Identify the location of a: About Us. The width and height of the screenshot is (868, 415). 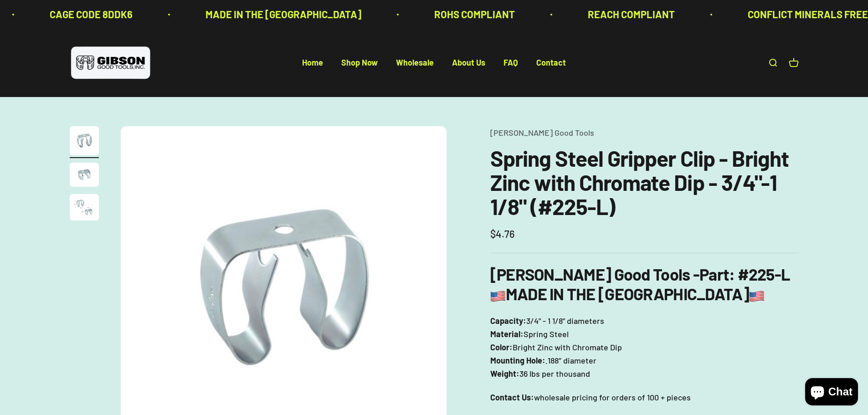
(469, 63).